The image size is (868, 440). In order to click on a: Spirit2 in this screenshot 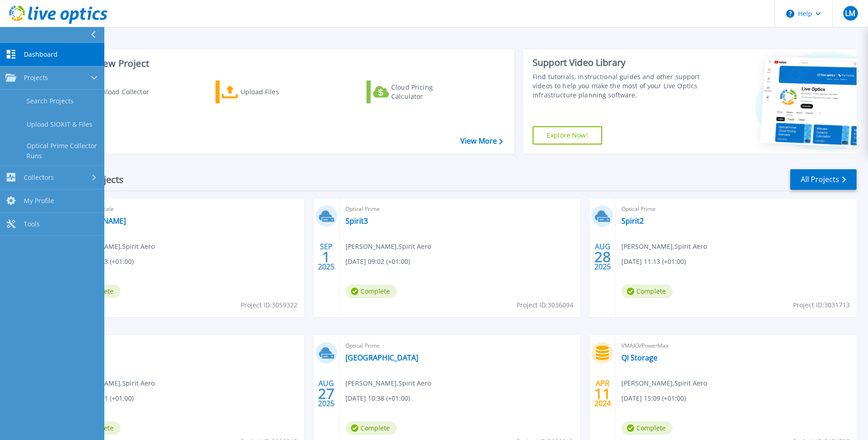, I will do `click(632, 221)`.